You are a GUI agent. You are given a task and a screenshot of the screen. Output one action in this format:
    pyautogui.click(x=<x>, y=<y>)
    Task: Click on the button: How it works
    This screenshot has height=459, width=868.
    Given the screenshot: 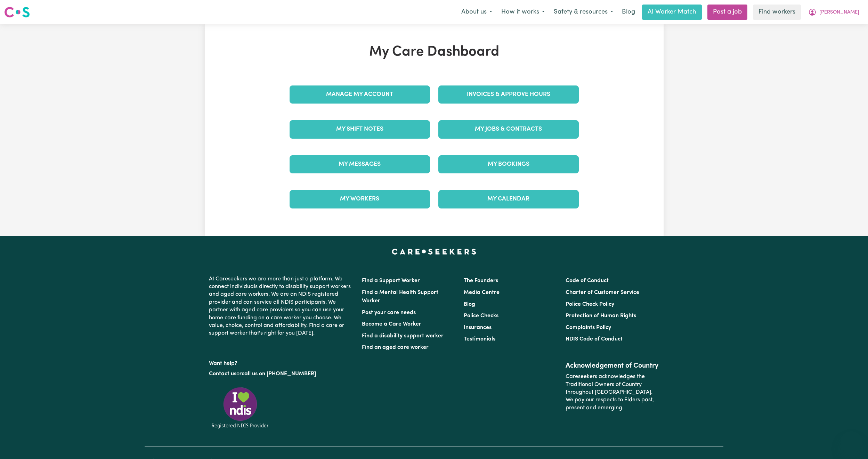 What is the action you would take?
    pyautogui.click(x=523, y=12)
    